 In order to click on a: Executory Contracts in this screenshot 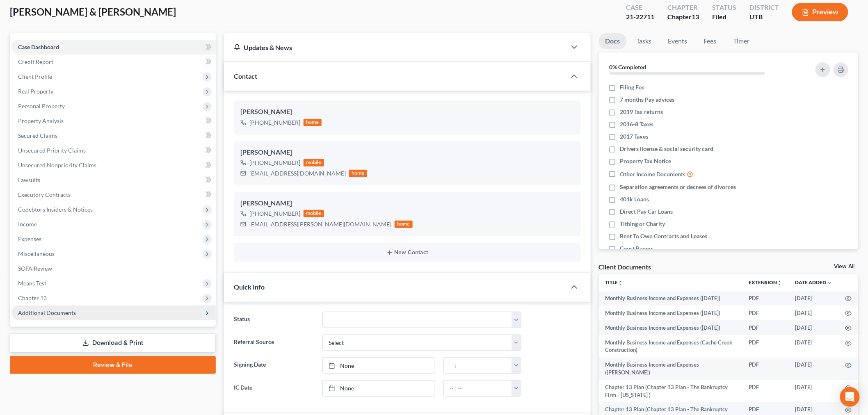, I will do `click(113, 195)`.